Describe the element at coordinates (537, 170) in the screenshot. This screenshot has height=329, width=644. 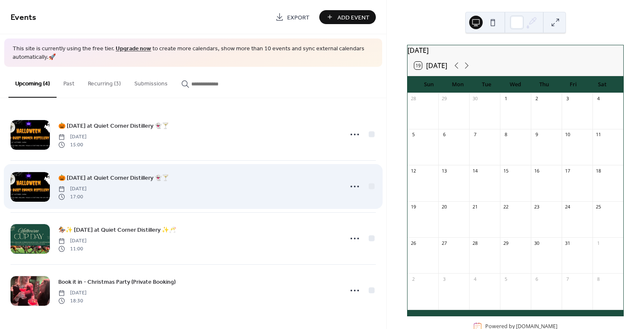
I see `div: 16` at that location.